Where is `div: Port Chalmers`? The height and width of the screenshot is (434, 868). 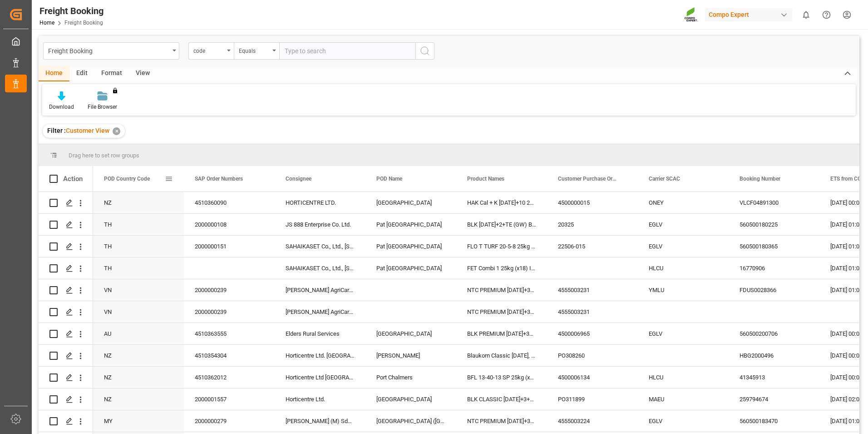 div: Port Chalmers is located at coordinates (411, 377).